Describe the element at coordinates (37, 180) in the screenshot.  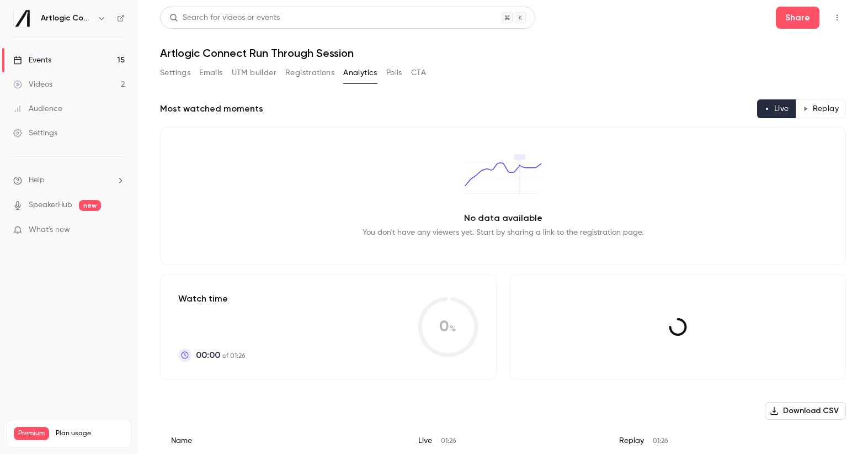
I see `span: Help` at that location.